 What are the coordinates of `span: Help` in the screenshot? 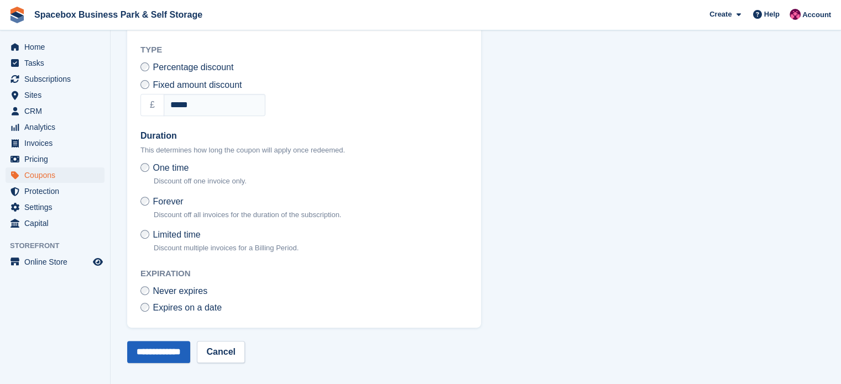 It's located at (772, 14).